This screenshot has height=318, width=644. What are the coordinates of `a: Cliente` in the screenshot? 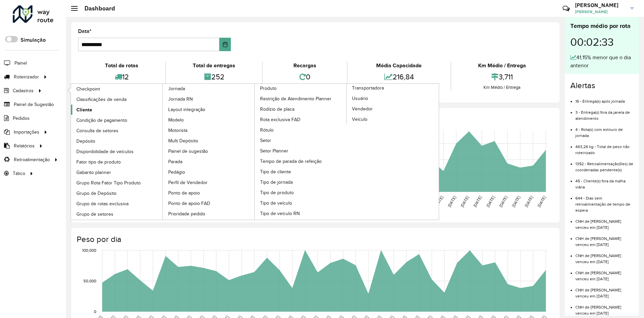 It's located at (117, 110).